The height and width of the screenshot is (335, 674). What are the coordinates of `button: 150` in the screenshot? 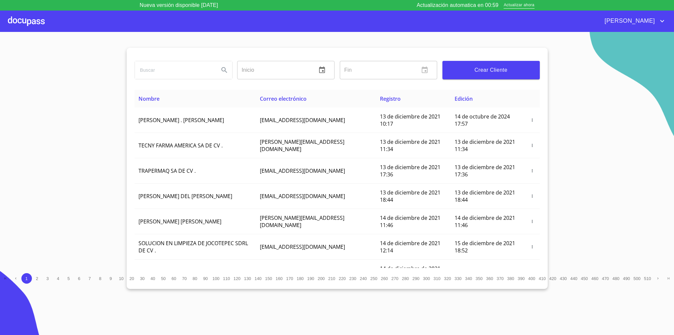 It's located at (269, 278).